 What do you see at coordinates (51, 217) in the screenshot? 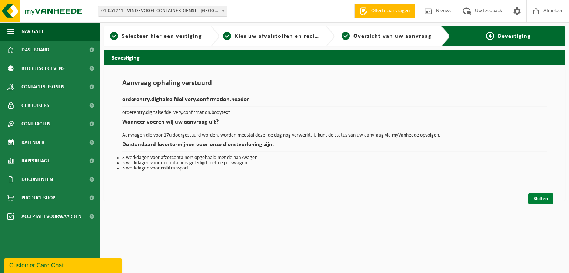
I see `span: Acceptatievoorwaarden` at bounding box center [51, 217].